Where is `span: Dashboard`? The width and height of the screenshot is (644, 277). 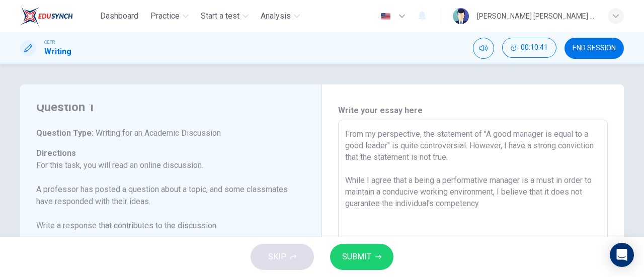 span: Dashboard is located at coordinates (120, 16).